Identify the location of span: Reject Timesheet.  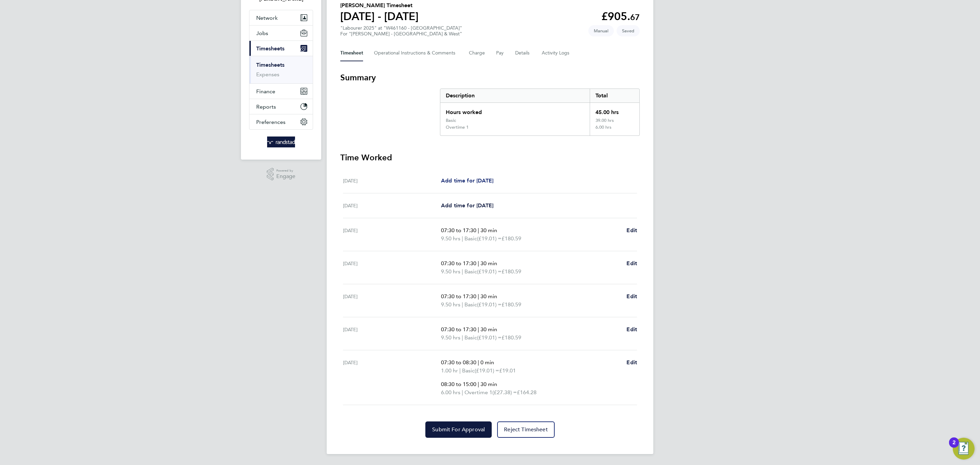
(526, 429).